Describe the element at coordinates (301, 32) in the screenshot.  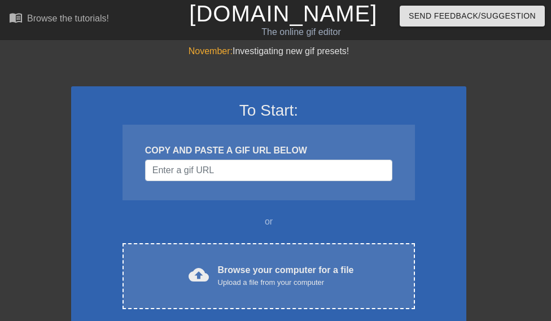
I see `div: The online gif editor` at that location.